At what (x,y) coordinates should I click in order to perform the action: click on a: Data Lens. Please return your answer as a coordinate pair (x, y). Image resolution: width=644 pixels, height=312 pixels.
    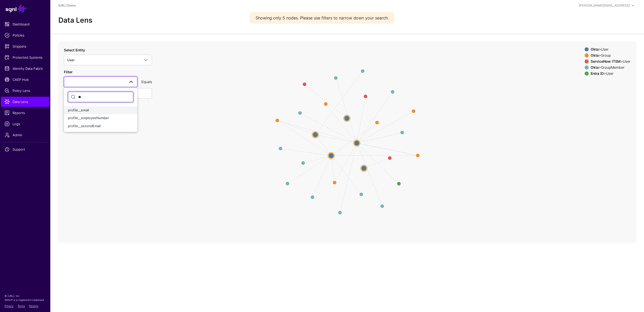
    Looking at the image, I should click on (25, 102).